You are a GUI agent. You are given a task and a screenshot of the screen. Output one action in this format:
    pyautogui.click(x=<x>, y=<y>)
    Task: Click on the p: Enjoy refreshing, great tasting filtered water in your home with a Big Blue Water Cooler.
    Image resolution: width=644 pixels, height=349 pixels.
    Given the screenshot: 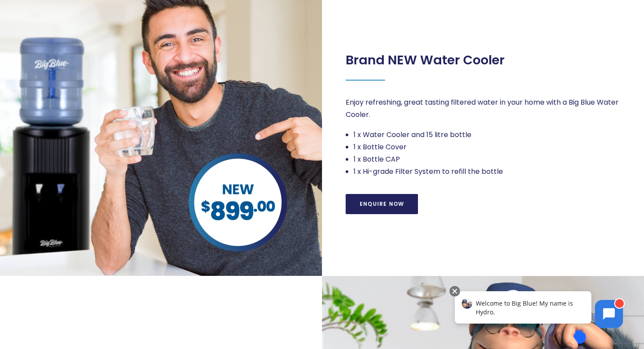 What is the action you would take?
    pyautogui.click(x=484, y=109)
    